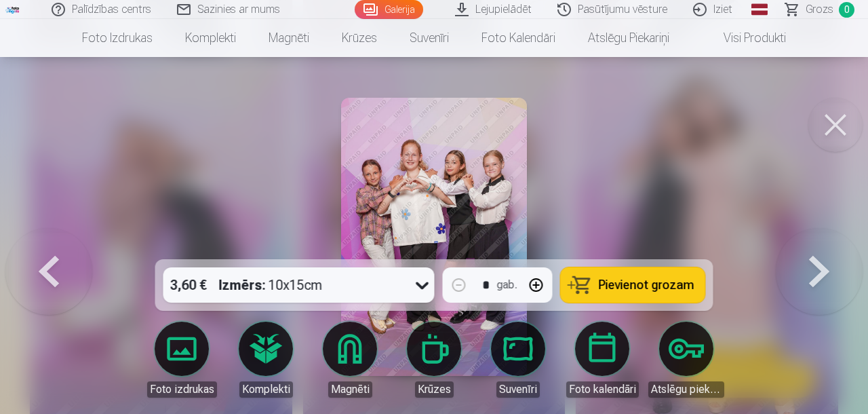  I want to click on div: Krūzes, so click(434, 389).